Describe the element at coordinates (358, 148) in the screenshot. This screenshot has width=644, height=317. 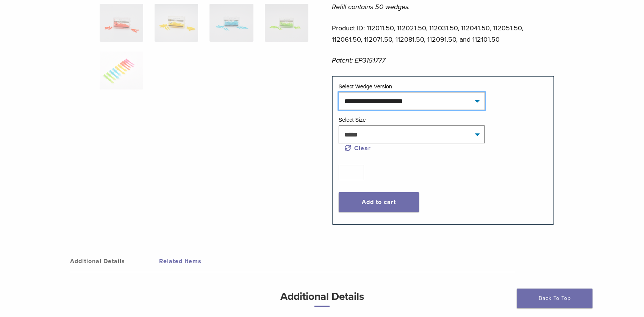
I see `a: Clear` at that location.